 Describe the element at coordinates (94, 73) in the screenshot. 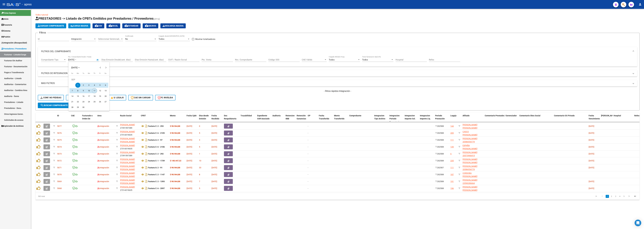

I see `span: Th` at that location.